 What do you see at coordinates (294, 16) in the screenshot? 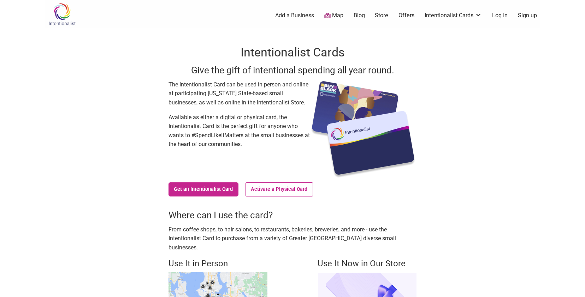
I see `a: Add a Business` at bounding box center [294, 16].